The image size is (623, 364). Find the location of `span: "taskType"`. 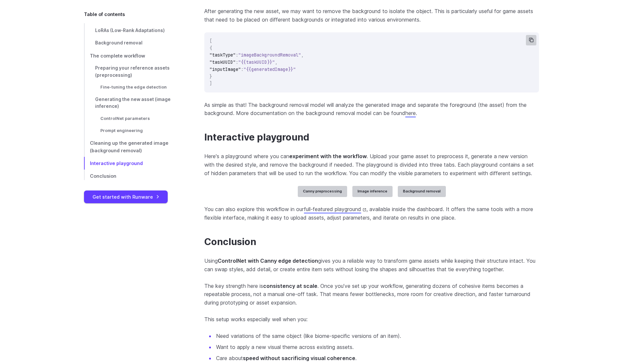

span: "taskType" is located at coordinates (223, 55).